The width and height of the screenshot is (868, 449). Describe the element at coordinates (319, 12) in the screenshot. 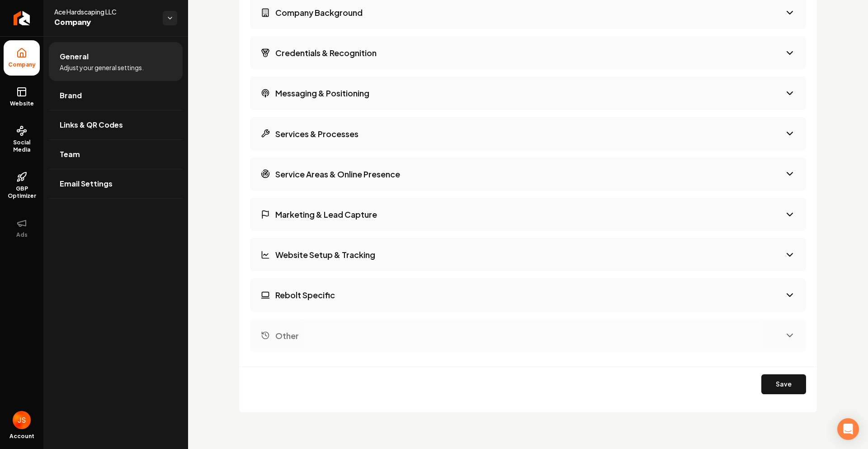

I see `h3: Company Background` at that location.